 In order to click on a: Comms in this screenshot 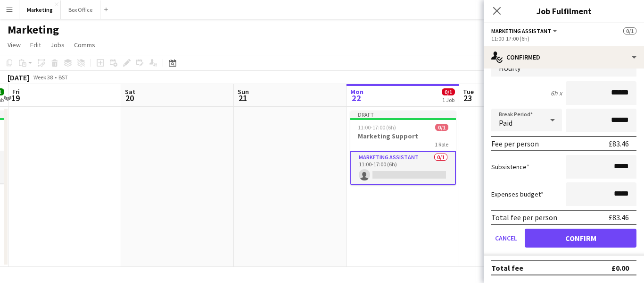, I will do `click(84, 45)`.